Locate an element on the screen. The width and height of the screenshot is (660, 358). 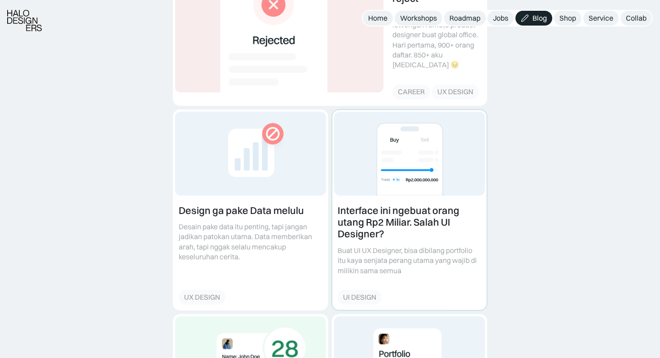
a: Jobs is located at coordinates (500, 18).